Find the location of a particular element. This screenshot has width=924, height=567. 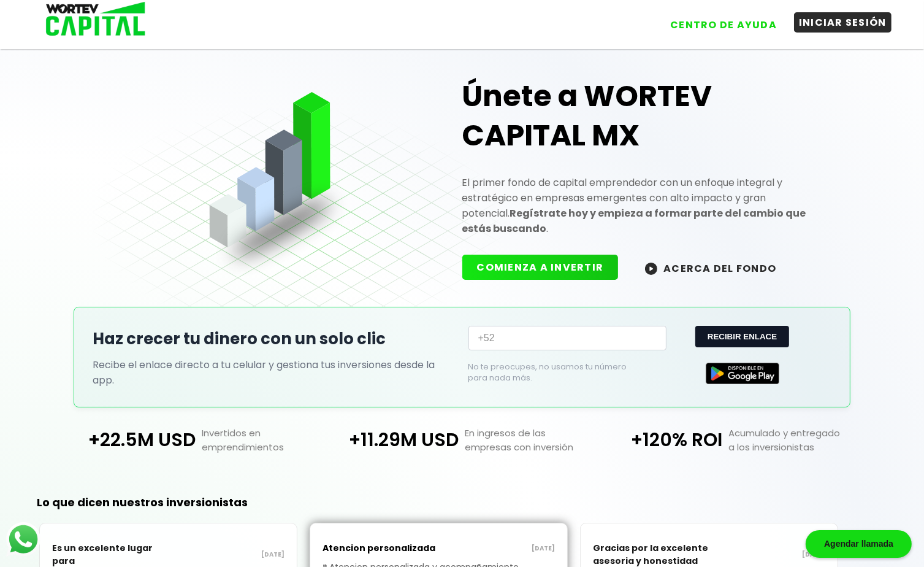

button: COMIENZA A INVERTIR is located at coordinates (540, 267).